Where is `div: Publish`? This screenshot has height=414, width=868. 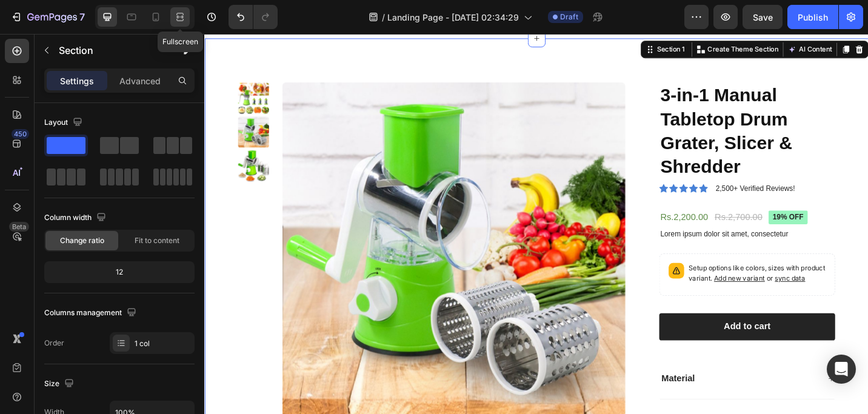
div: Publish is located at coordinates (813, 17).